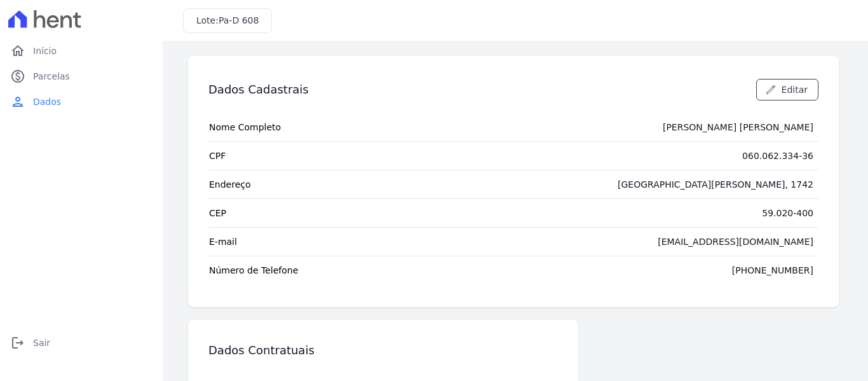  What do you see at coordinates (788, 213) in the screenshot?
I see `div: 59.020-400` at bounding box center [788, 213].